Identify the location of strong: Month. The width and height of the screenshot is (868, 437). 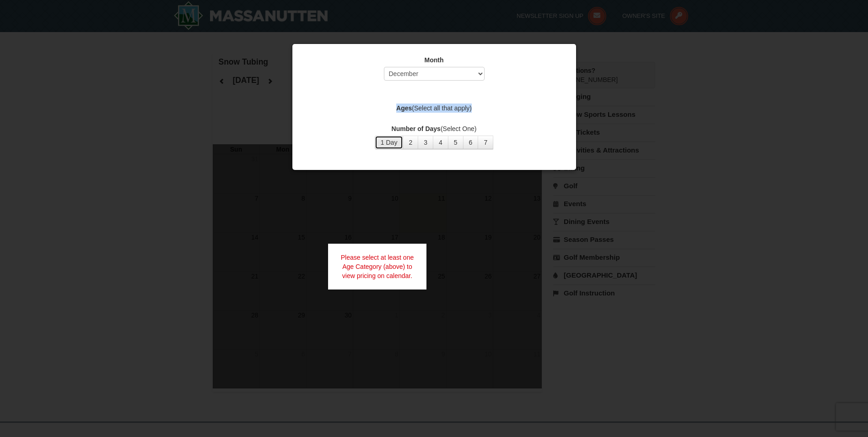
(434, 60).